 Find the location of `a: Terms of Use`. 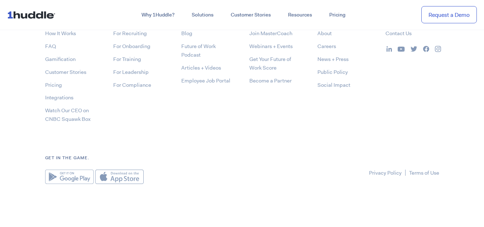

a: Terms of Use is located at coordinates (424, 173).